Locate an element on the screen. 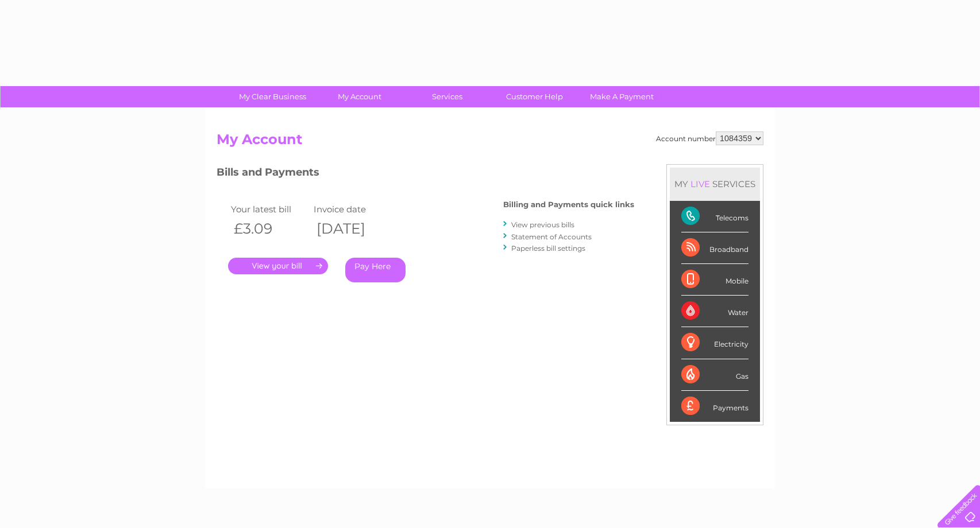 The width and height of the screenshot is (980, 528). th: £3.09 is located at coordinates (270, 228).